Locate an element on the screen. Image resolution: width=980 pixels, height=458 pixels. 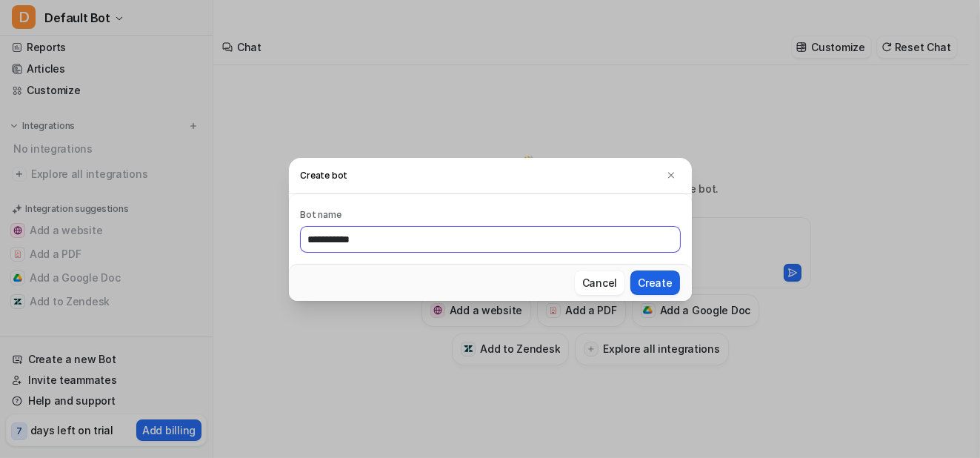
img: website_grey.svg is located at coordinates (30, 44).